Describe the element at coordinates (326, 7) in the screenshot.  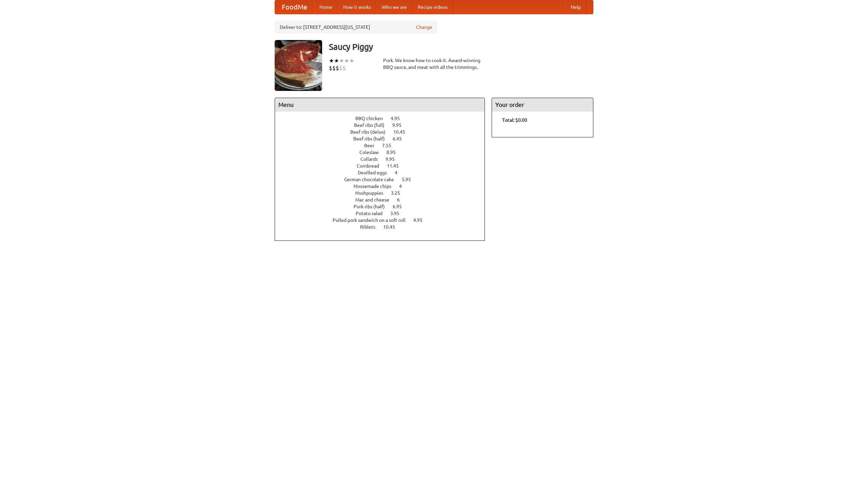
I see `a: Home` at that location.